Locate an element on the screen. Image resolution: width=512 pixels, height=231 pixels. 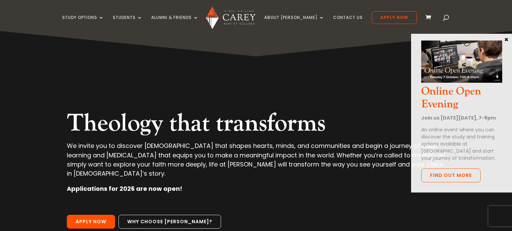
a: Online Open Evening Oct 2025 is located at coordinates (462, 81).